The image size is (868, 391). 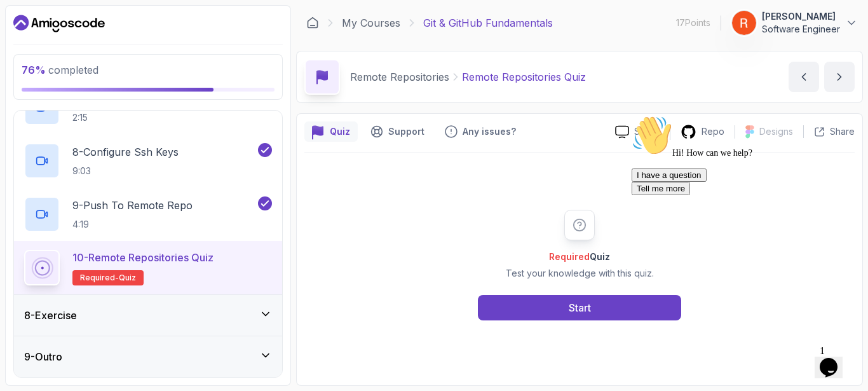 What do you see at coordinates (143, 257) in the screenshot?
I see `p: 10 - Remote Repositories Quiz` at bounding box center [143, 257].